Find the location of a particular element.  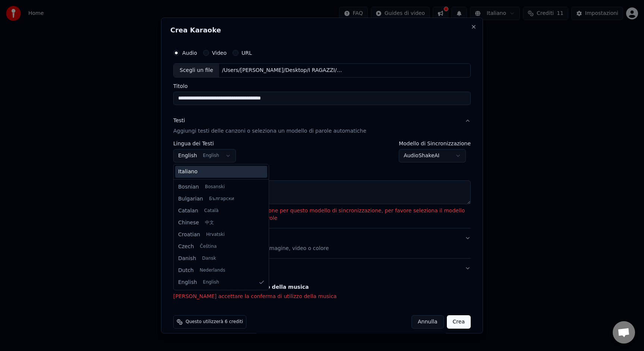

span: Català is located at coordinates (212, 211).